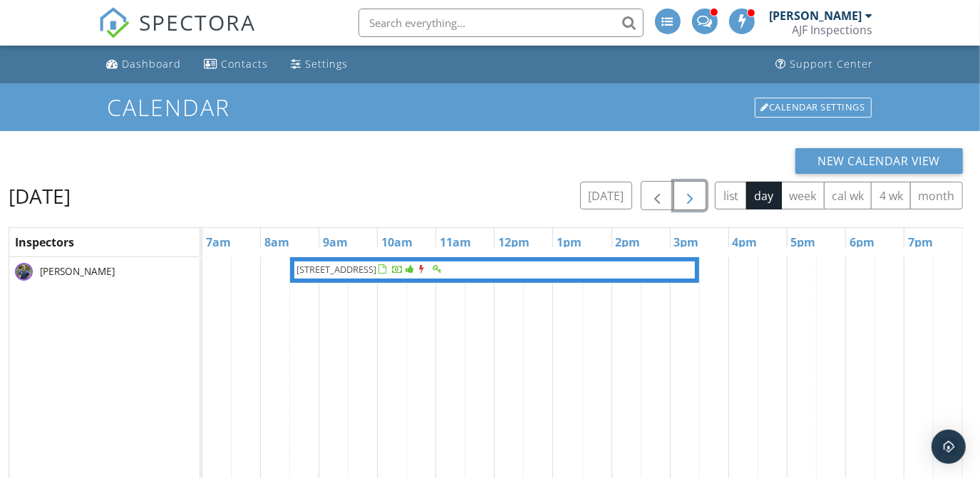 The width and height of the screenshot is (980, 478). Describe the element at coordinates (23, 271) in the screenshot. I see `img: d68edfb263f546258320798d8f4d03b5_l0_0011_13_2023__3_32_02_pm.jpg` at that location.